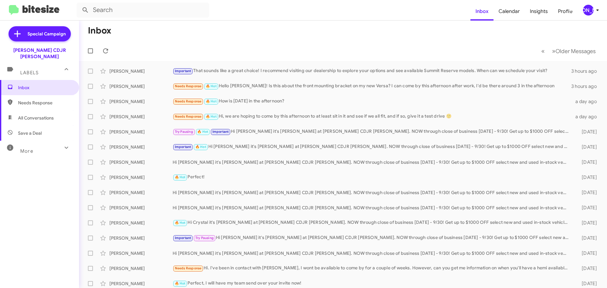 This screenshot has width=607, height=288. I want to click on span: Profile, so click(566, 11).